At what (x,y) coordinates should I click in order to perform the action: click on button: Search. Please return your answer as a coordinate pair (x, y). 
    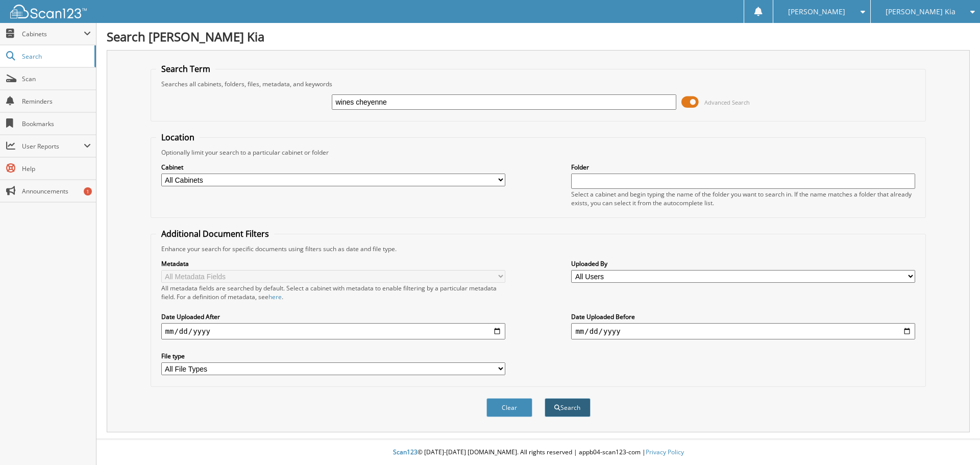
    Looking at the image, I should click on (568, 408).